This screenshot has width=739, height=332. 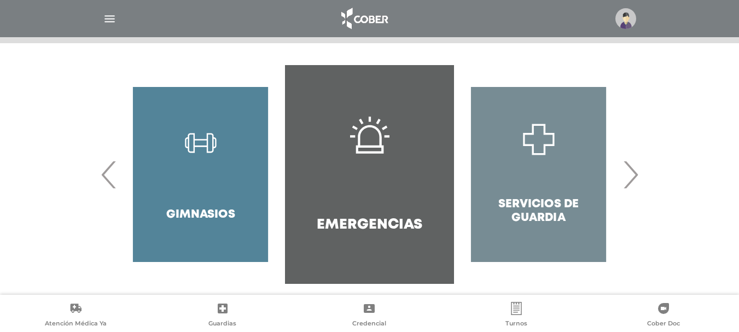 What do you see at coordinates (516, 324) in the screenshot?
I see `span: Turnos` at bounding box center [516, 324].